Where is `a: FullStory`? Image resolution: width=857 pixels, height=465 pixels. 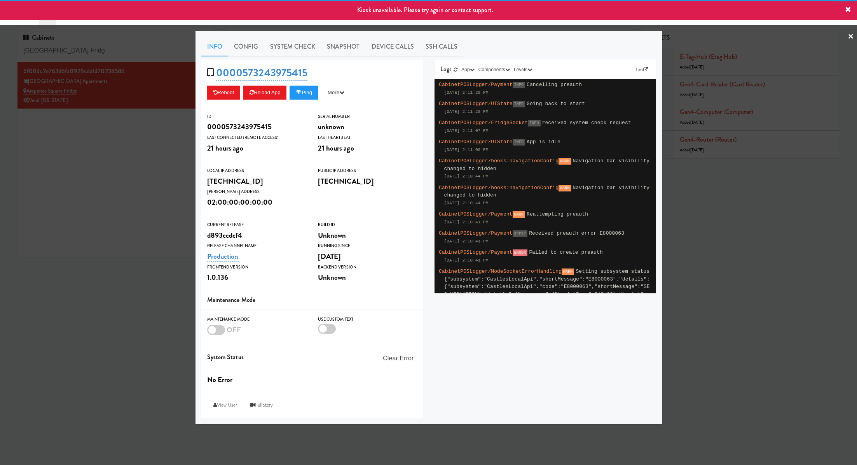
a: FullStory is located at coordinates (262, 405).